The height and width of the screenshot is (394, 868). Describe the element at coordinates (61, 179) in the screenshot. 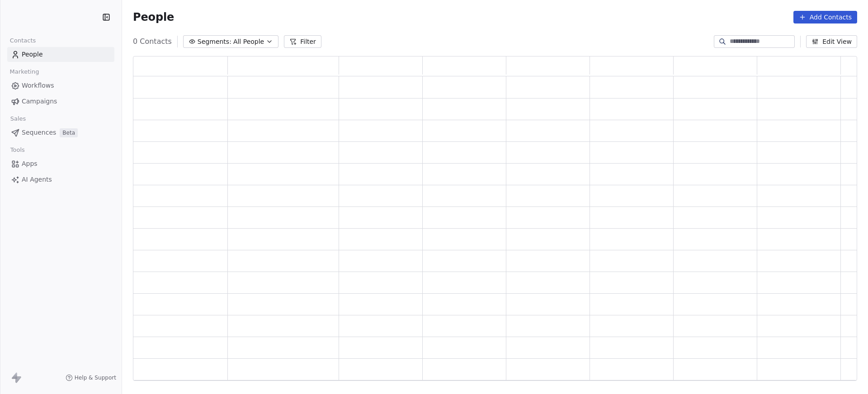

I see `a: AI Agents` at that location.